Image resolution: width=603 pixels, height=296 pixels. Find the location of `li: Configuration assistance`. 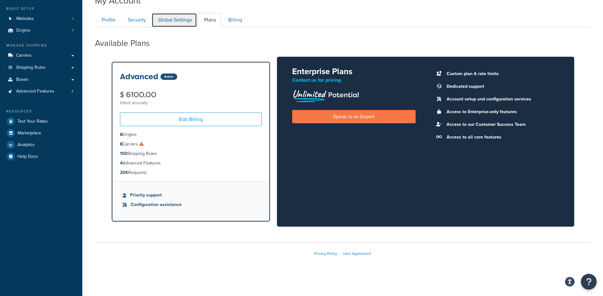

li: Configuration assistance is located at coordinates (191, 204).